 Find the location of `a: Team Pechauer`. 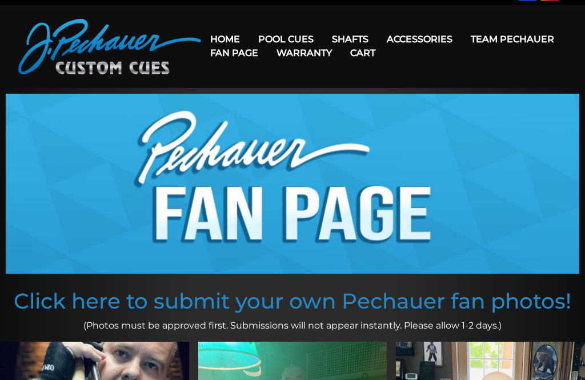

a: Team Pechauer is located at coordinates (513, 39).